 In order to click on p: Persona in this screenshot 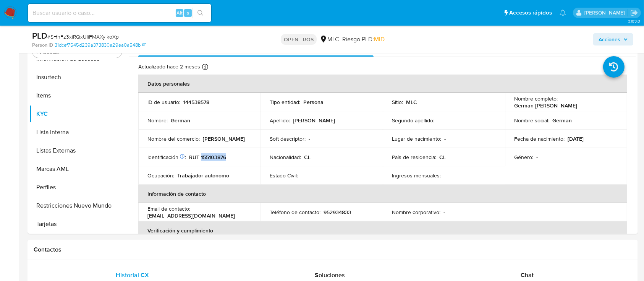, I will do `click(313, 102)`.